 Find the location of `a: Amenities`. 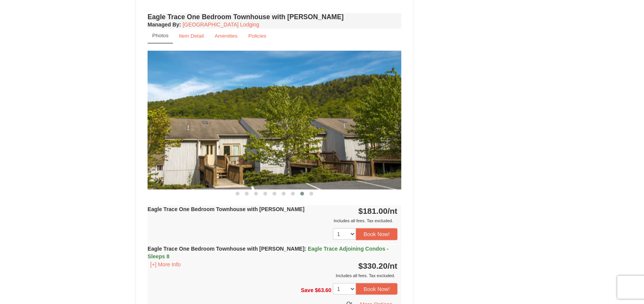

a: Amenities is located at coordinates (226, 36).